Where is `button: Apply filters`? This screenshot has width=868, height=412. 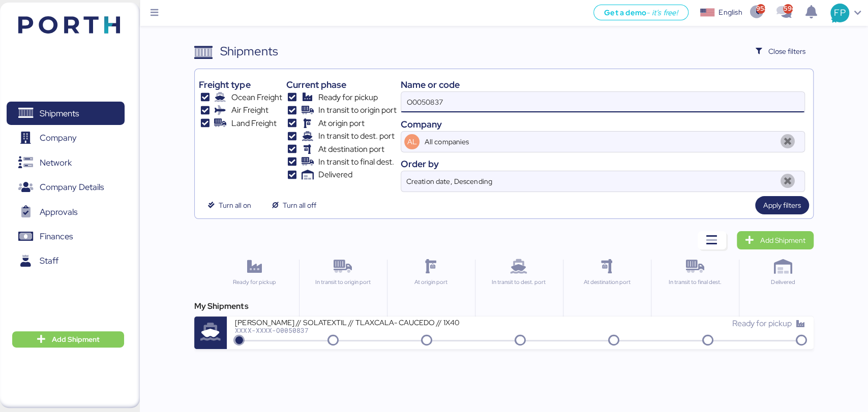
button: Apply filters is located at coordinates (782, 205).